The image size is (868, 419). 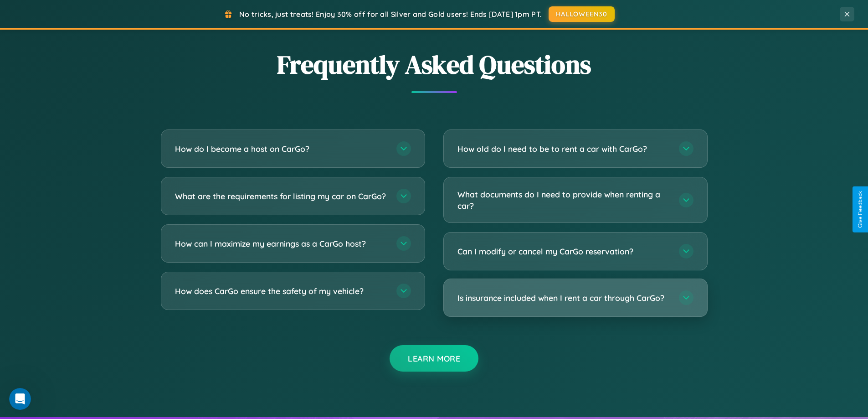 I want to click on h3: How can I maximize my earnings as a CarGo host?, so click(x=281, y=243).